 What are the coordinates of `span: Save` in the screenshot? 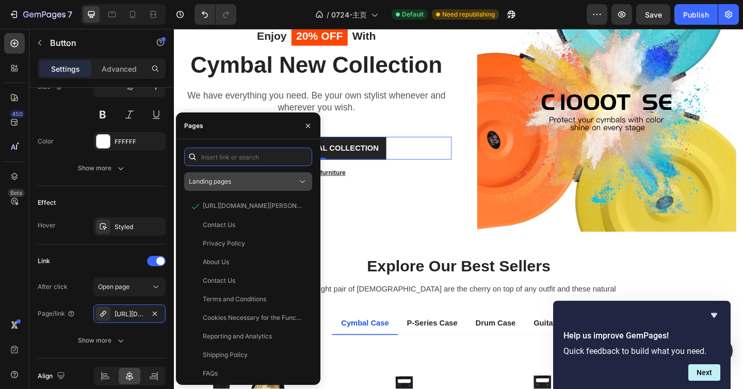 It's located at (653, 14).